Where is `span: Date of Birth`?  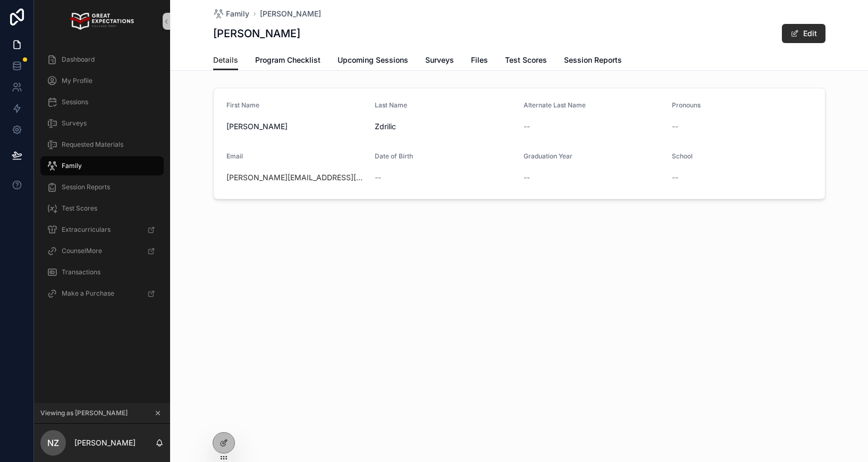
span: Date of Birth is located at coordinates (394, 156).